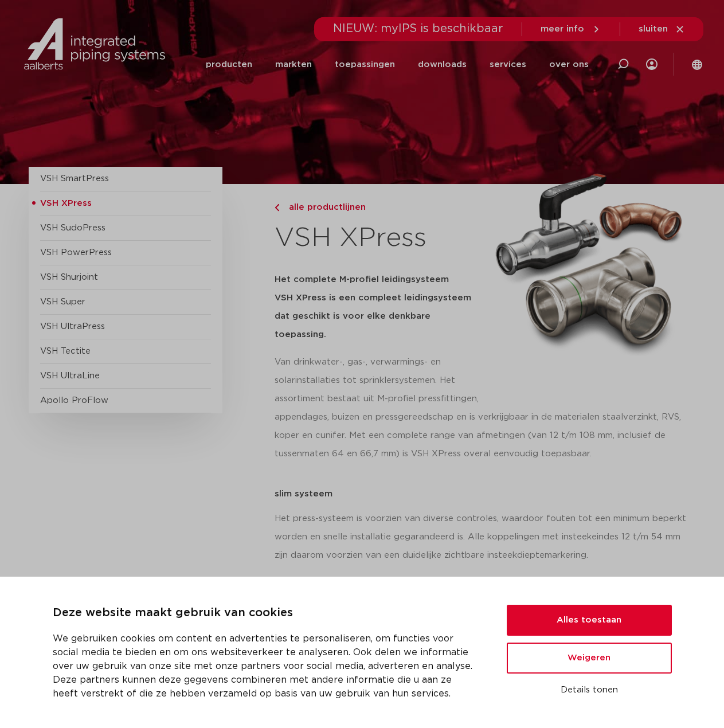 The height and width of the screenshot is (728, 724). I want to click on span: VSH Shurjoint, so click(69, 276).